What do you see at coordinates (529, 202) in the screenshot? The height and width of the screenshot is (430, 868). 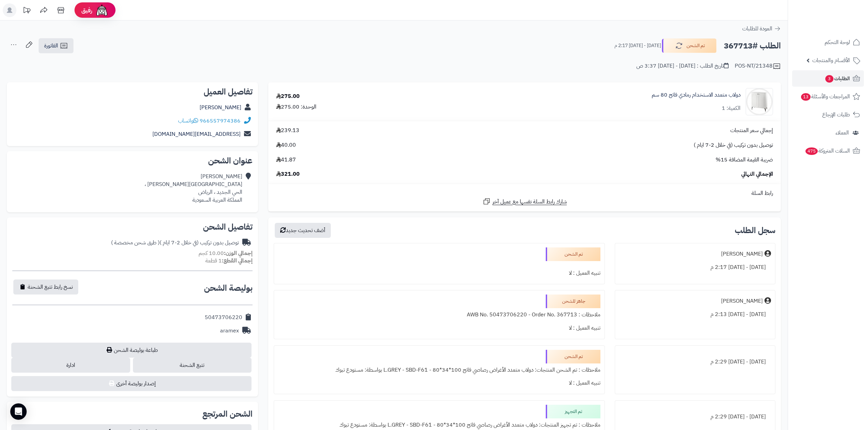 I see `span: شارك رابط السلة نفسها مع عميل آخر` at bounding box center [529, 202].